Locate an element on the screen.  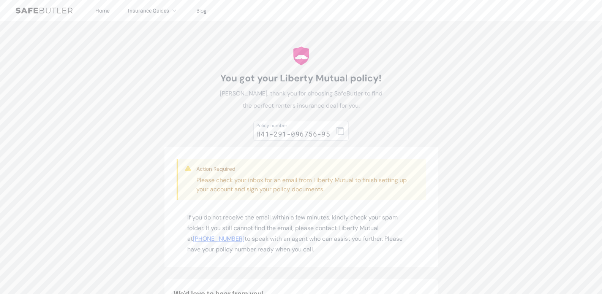
a: Blog is located at coordinates (201, 11).